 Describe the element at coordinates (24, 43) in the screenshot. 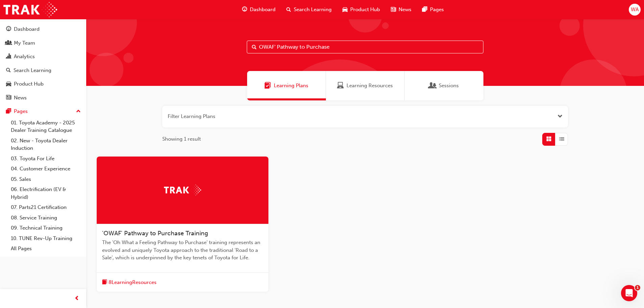

I see `div: My Team` at that location.